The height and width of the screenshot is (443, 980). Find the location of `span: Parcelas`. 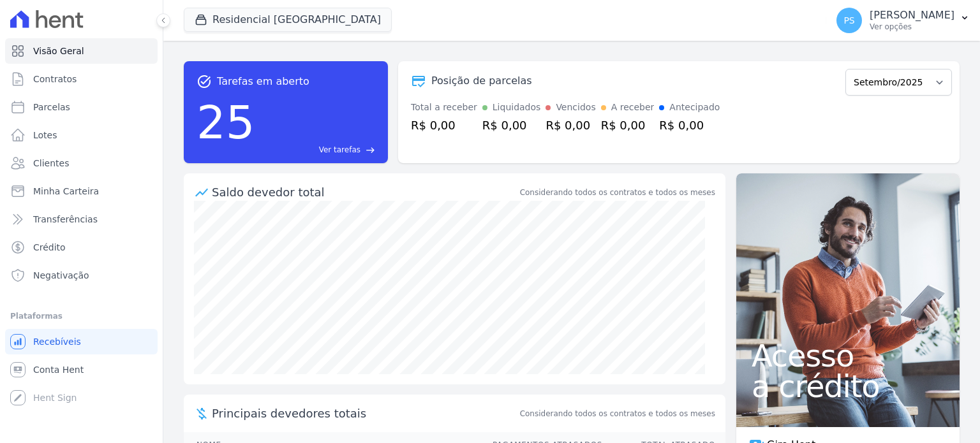

span: Parcelas is located at coordinates (52, 107).